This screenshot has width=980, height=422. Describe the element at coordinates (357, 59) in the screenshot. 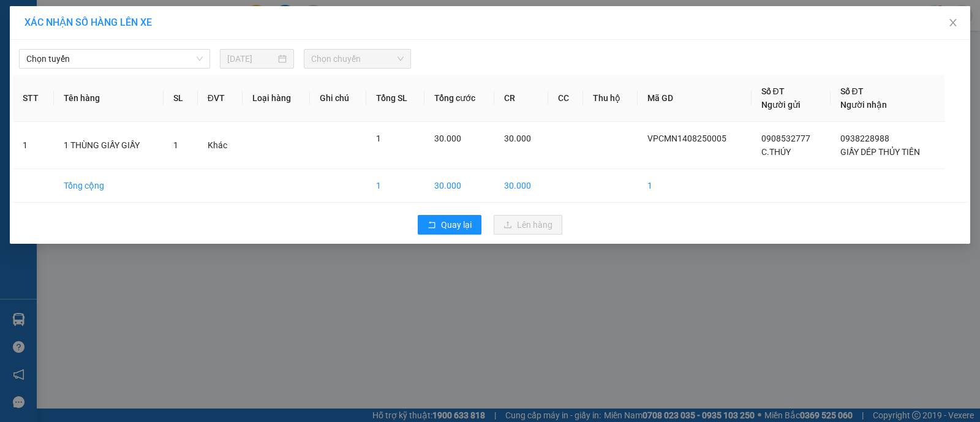

I see `span: Chọn chuyến` at that location.